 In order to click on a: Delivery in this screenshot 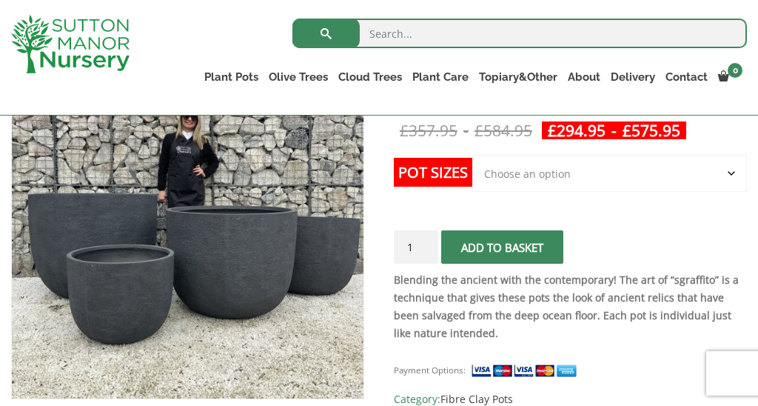, I will do `click(633, 77)`.